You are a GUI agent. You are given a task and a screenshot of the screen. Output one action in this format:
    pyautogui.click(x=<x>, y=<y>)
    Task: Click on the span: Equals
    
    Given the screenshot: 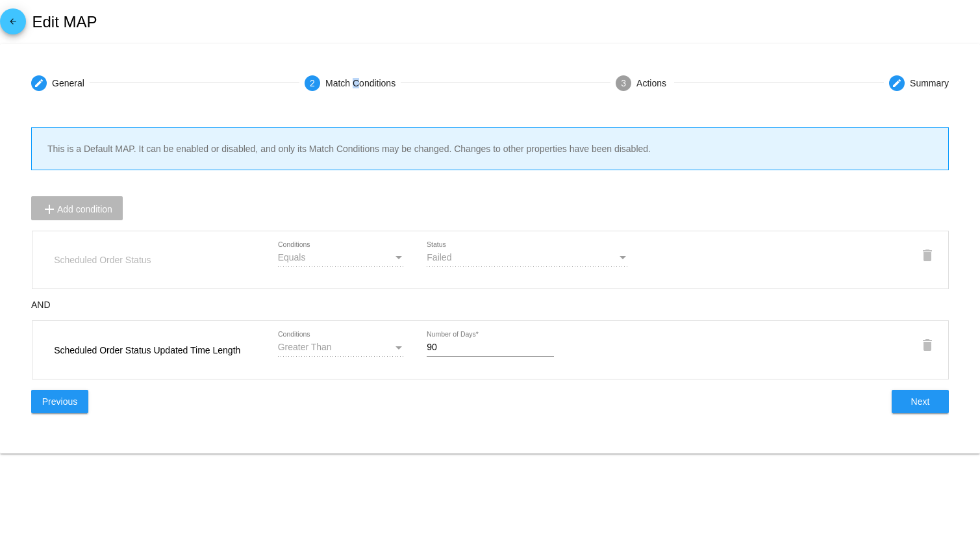 What is the action you would take?
    pyautogui.click(x=291, y=257)
    